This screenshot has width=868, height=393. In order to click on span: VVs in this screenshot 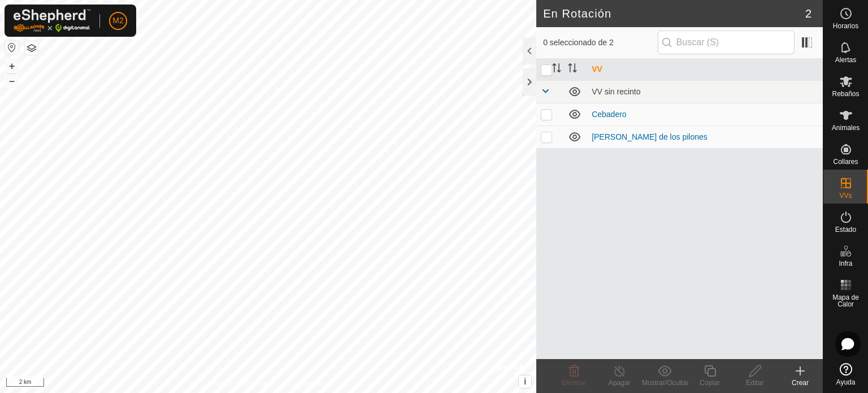, I will do `click(845, 196)`.